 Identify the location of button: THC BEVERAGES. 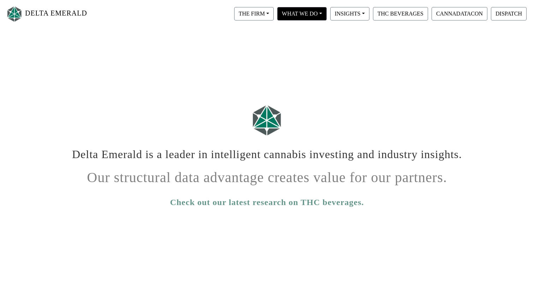
(401, 14).